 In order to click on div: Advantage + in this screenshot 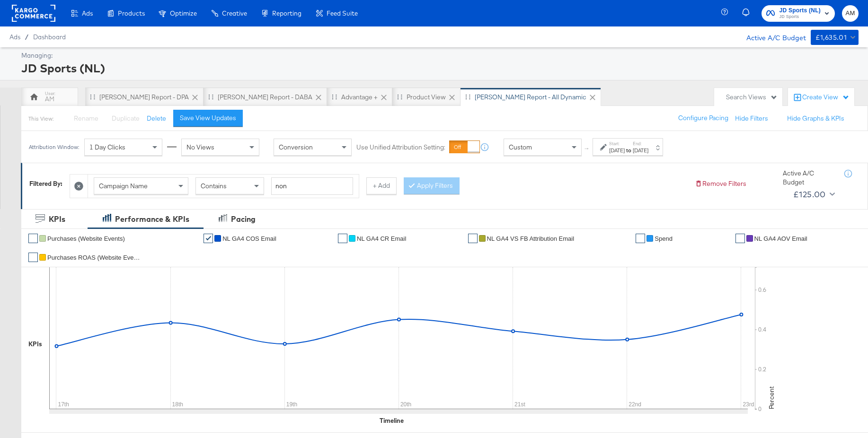, I will do `click(359, 97)`.